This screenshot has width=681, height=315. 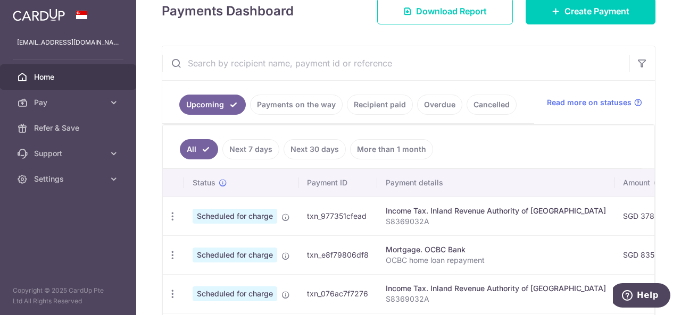 What do you see at coordinates (380, 105) in the screenshot?
I see `a: Recipient paid` at bounding box center [380, 105].